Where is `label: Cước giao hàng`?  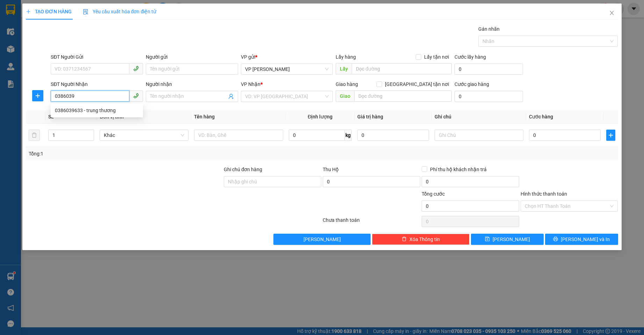 label: Cước giao hàng is located at coordinates (471, 84).